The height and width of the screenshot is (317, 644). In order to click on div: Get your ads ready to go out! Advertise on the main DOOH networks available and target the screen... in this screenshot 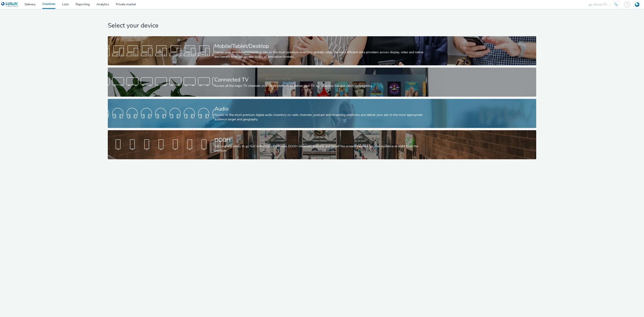, I will do `click(321, 149)`.